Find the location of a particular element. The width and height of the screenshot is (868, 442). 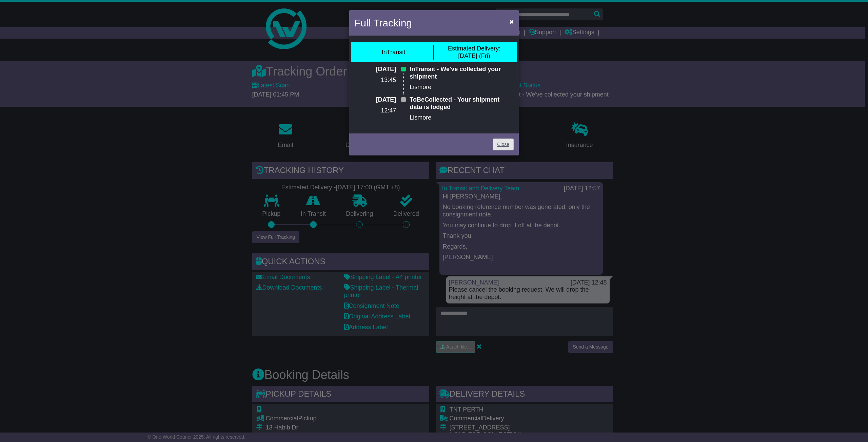

p: ToBeCollected - Your shipment data is lodged is located at coordinates (462, 103).